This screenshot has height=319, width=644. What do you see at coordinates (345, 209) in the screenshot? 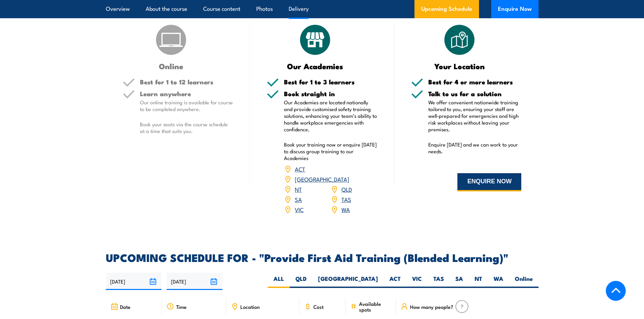
I see `a: WA` at bounding box center [345, 209].